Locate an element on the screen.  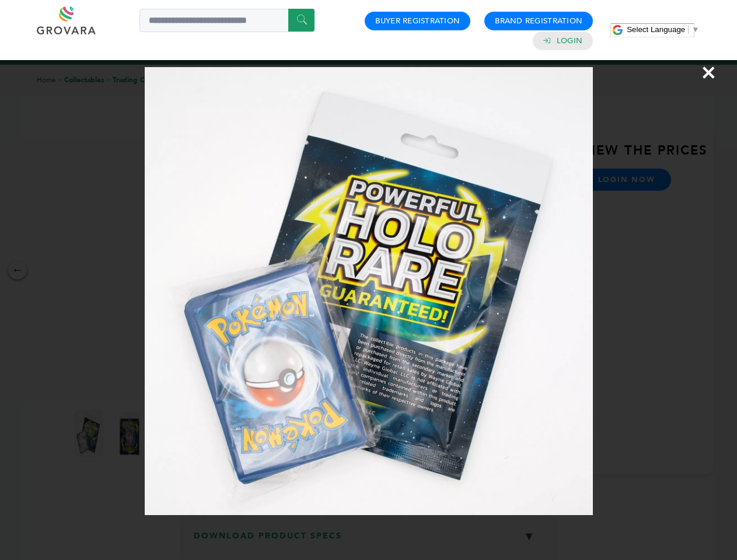
a: Select Language​ is located at coordinates (663, 29).